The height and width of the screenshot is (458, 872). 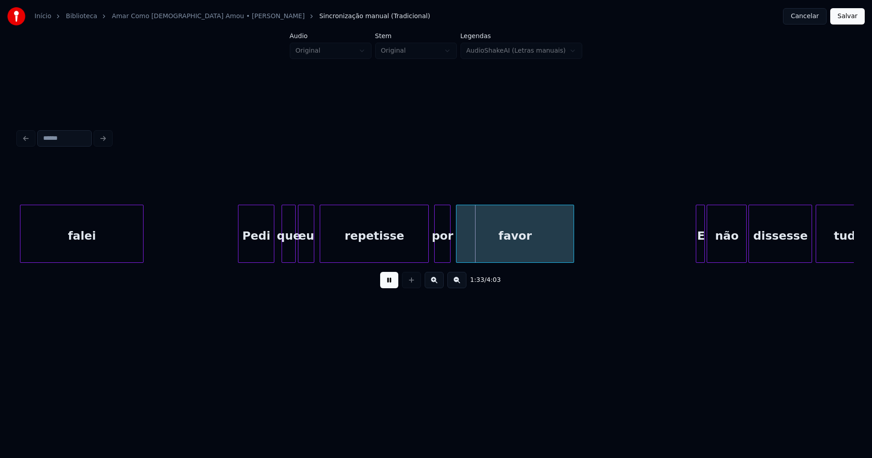 I want to click on span: 1:33, so click(x=477, y=280).